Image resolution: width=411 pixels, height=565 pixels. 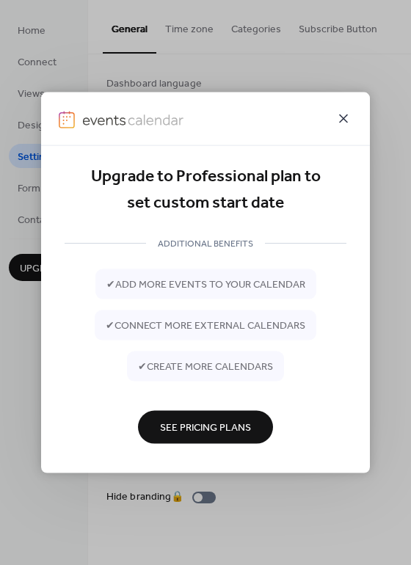 What do you see at coordinates (206, 427) in the screenshot?
I see `button: See Pricing Plans` at bounding box center [206, 427].